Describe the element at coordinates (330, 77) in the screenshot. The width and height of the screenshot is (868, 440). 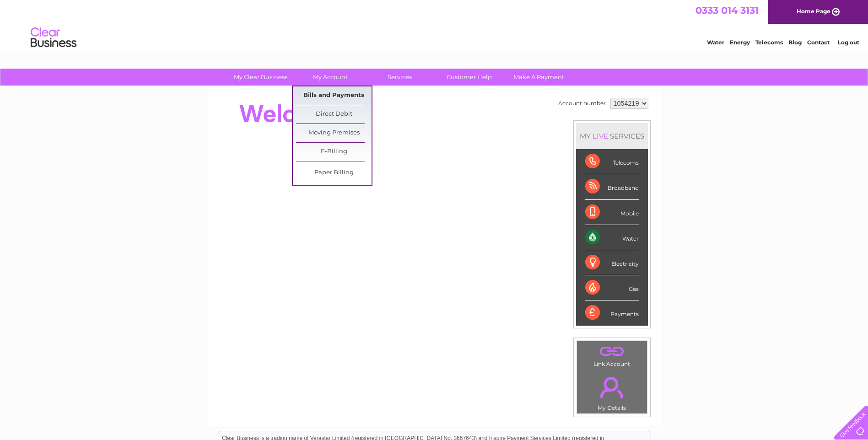
I see `a: My Account` at that location.